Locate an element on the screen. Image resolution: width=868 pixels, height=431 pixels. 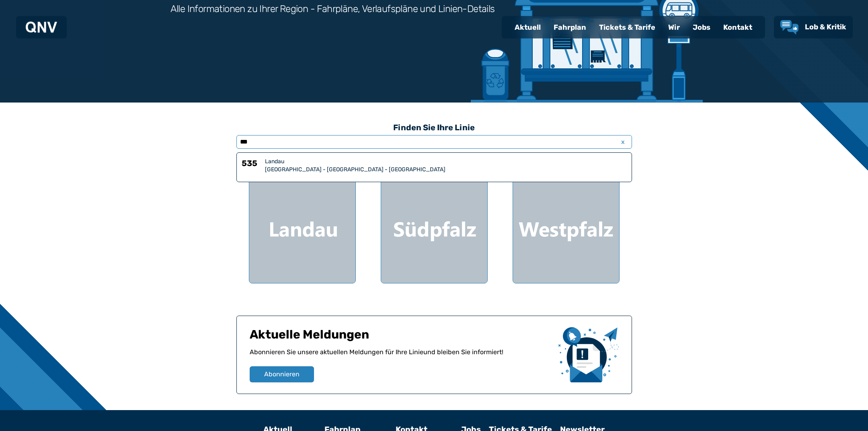
button: Abonnieren is located at coordinates (282, 374).